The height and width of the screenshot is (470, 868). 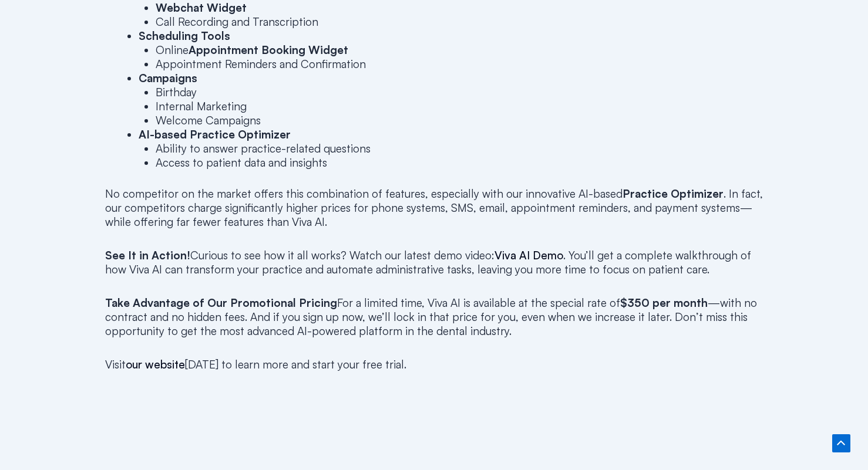 What do you see at coordinates (673, 193) in the screenshot?
I see `strong: Practice Optimizer` at bounding box center [673, 193].